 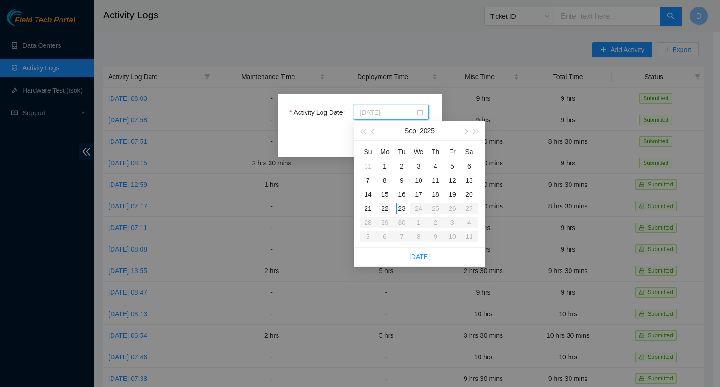 I want to click on td: 2025-09-17, so click(x=419, y=194).